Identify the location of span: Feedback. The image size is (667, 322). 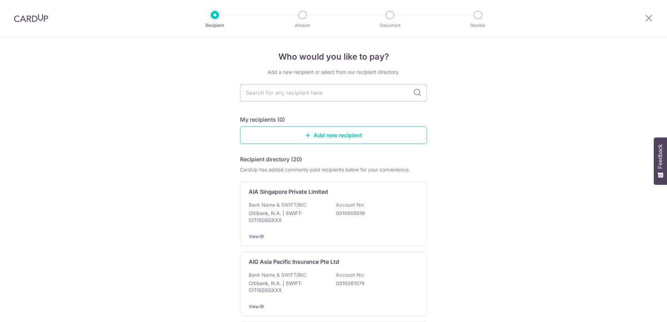
(661, 157).